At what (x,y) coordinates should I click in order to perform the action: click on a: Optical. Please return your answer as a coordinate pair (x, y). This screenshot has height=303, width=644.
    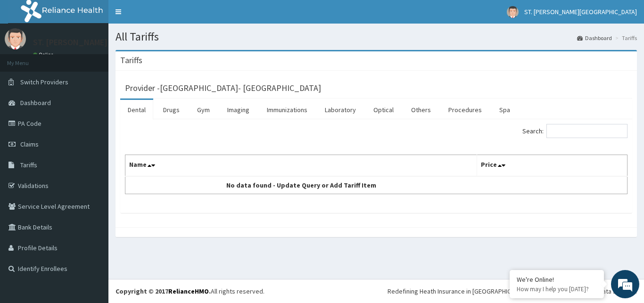
    Looking at the image, I should click on (383, 110).